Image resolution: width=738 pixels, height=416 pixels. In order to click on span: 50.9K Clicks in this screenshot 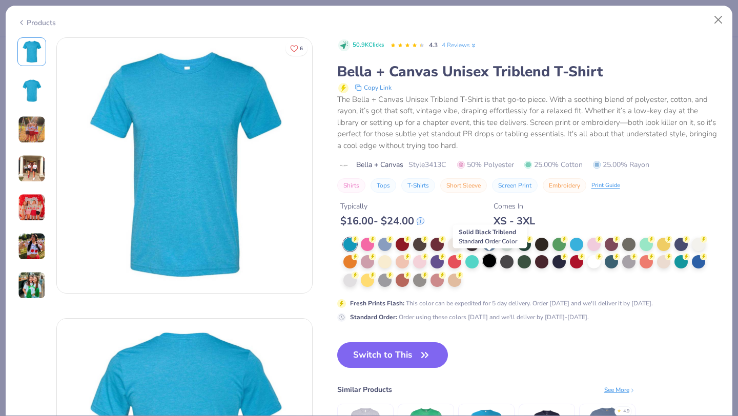, I will do `click(368, 45)`.